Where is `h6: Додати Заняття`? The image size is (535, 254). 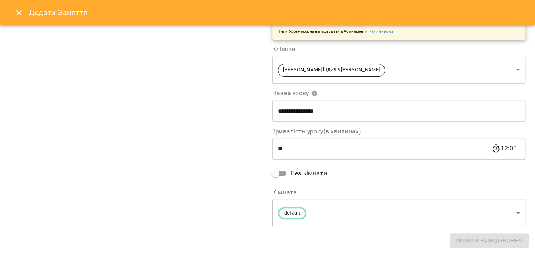
h6: Додати Заняття is located at coordinates (277, 12).